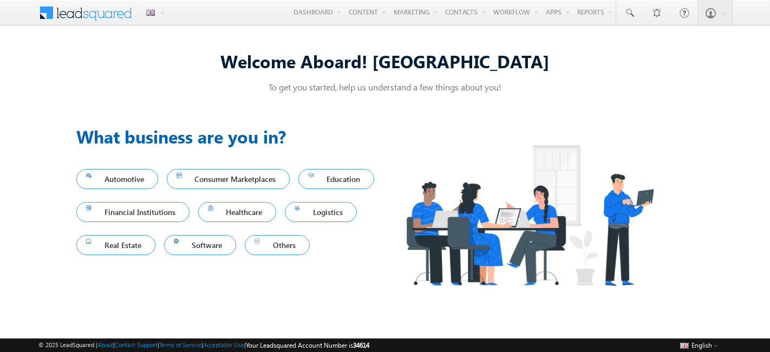 The height and width of the screenshot is (352, 770). Describe the element at coordinates (229, 179) in the screenshot. I see `span: Consumer Marketplaces` at that location.